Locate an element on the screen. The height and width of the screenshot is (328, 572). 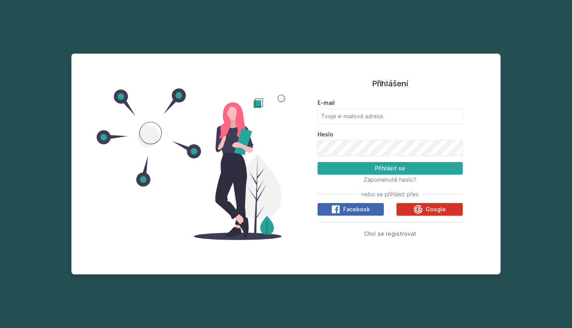
span: Chci se registrovat is located at coordinates (390, 233).